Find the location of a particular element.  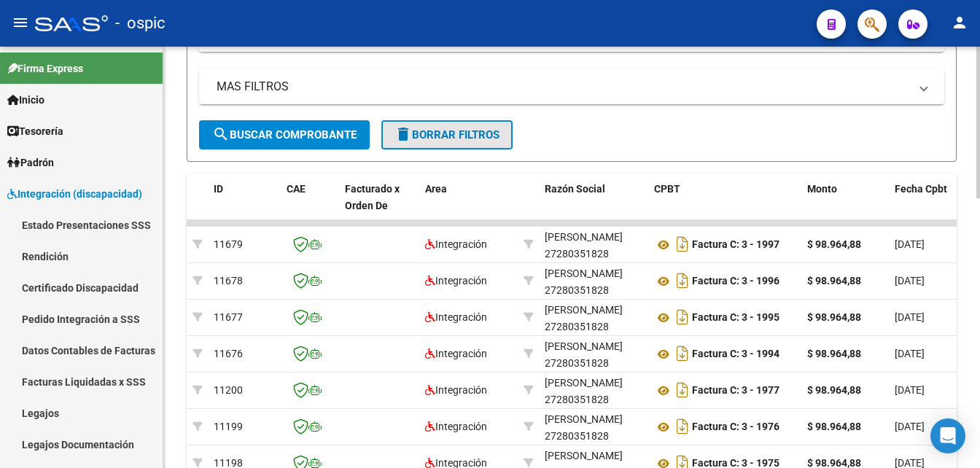

mat-panel-title: MAS FILTROS is located at coordinates (563, 86).